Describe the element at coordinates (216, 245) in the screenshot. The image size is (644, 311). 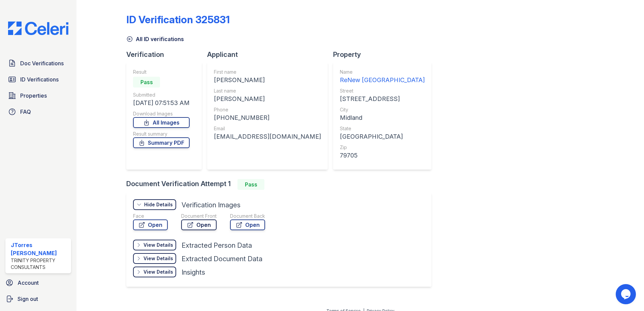
I see `div: Extracted Person Data` at that location.